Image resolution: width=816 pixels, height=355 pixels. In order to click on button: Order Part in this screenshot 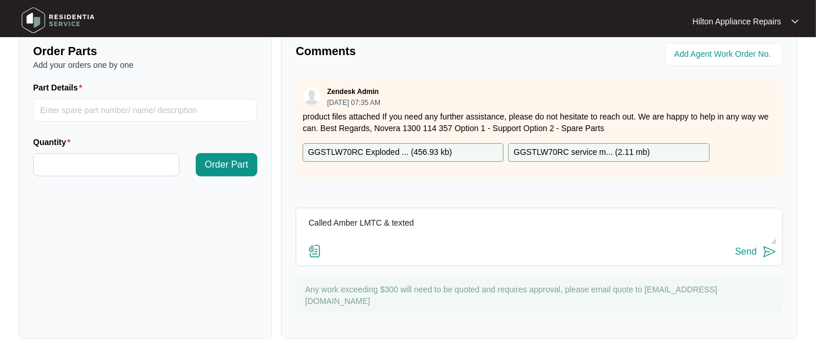, I will do `click(227, 165)`.